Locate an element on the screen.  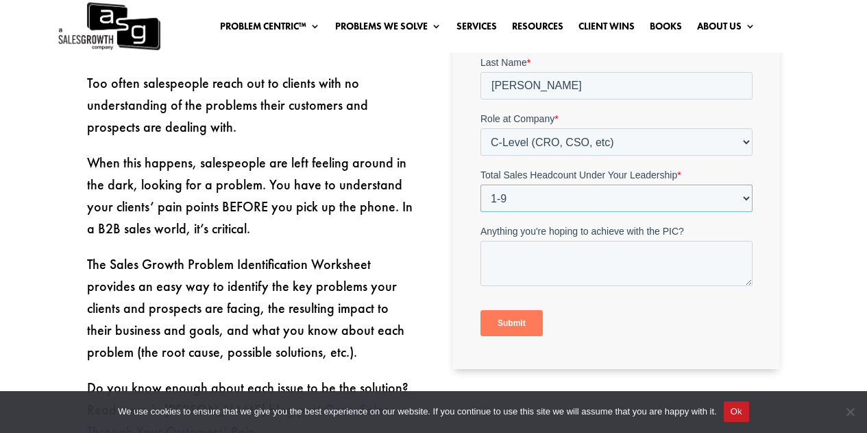
a: Books is located at coordinates (666, 29).